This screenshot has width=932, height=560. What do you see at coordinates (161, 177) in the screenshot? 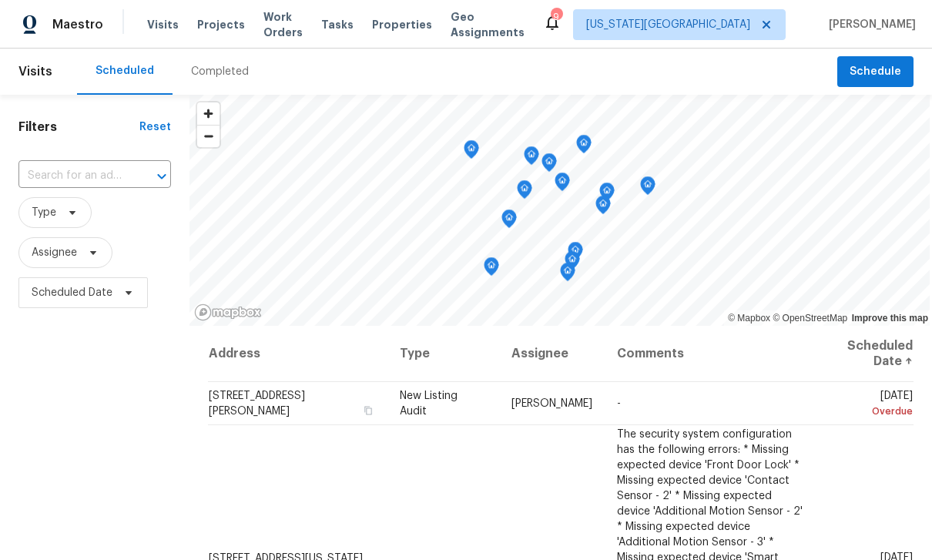
I see `button: Open` at bounding box center [161, 177].